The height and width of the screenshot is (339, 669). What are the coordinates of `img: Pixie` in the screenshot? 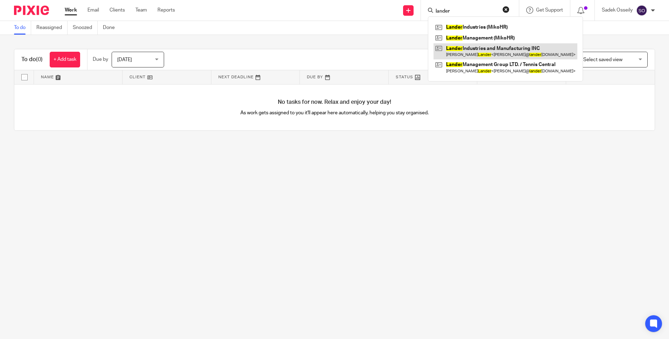 It's located at (31, 10).